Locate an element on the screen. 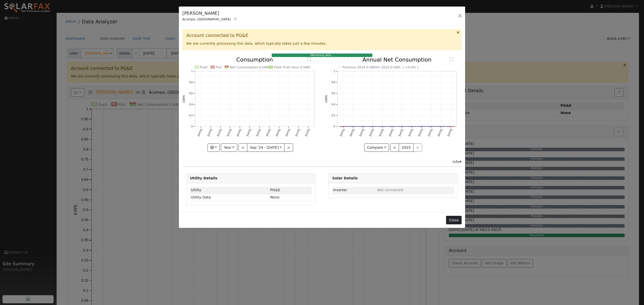 Image resolution: width=644 pixels, height=305 pixels. strong: Solar Details is located at coordinates (345, 178).